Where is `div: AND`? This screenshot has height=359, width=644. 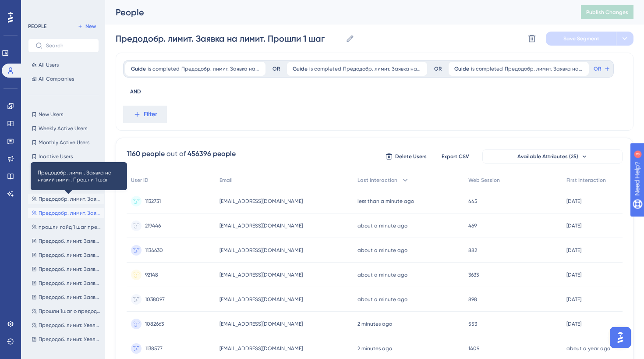 div: AND is located at coordinates (135, 92).